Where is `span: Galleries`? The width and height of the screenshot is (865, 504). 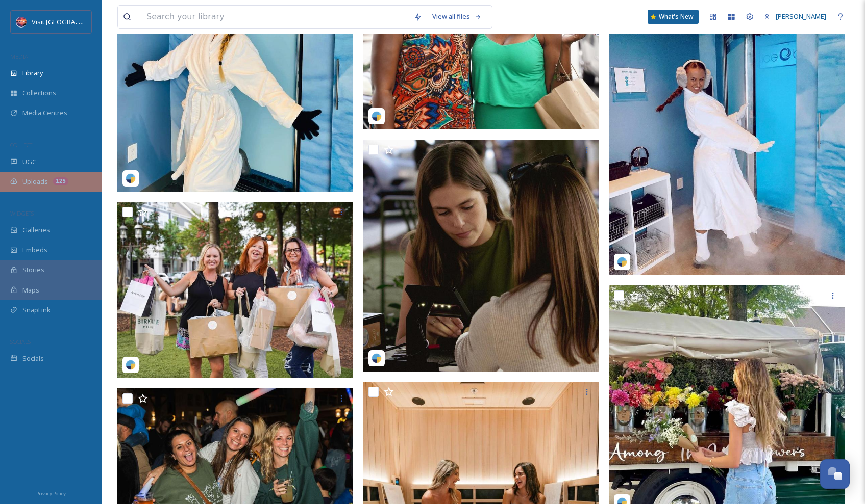
span: Galleries is located at coordinates (36, 230).